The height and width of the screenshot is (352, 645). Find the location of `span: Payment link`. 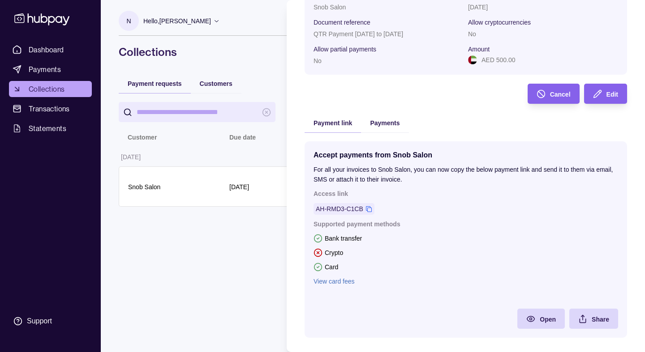

span: Payment link is located at coordinates (333, 123).